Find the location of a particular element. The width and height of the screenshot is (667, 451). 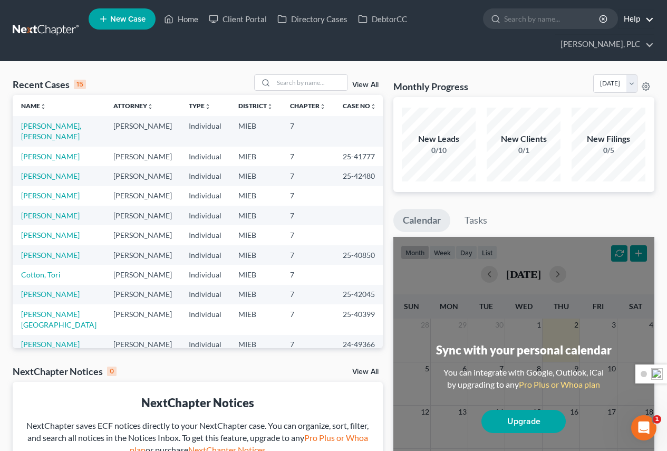

a: Cotton, Tori is located at coordinates (41, 274).